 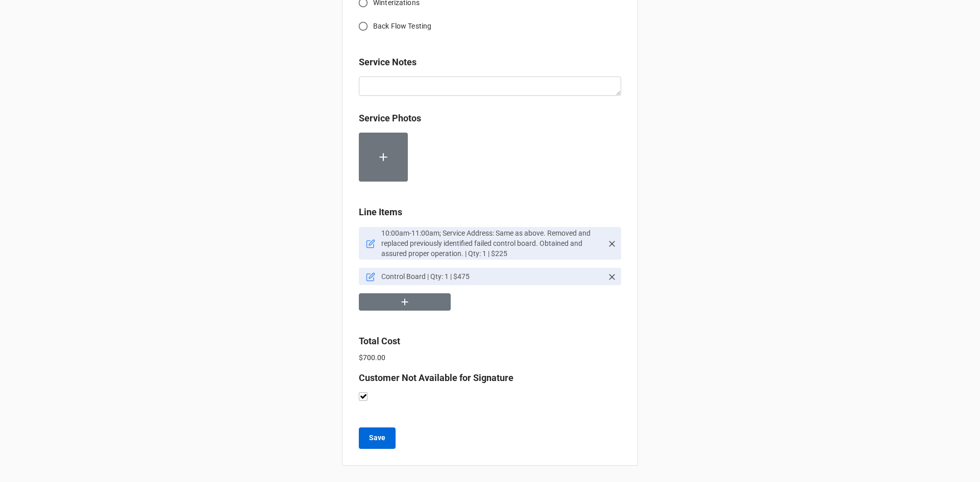 What do you see at coordinates (379, 341) in the screenshot?
I see `b: Total Cost` at bounding box center [379, 341].